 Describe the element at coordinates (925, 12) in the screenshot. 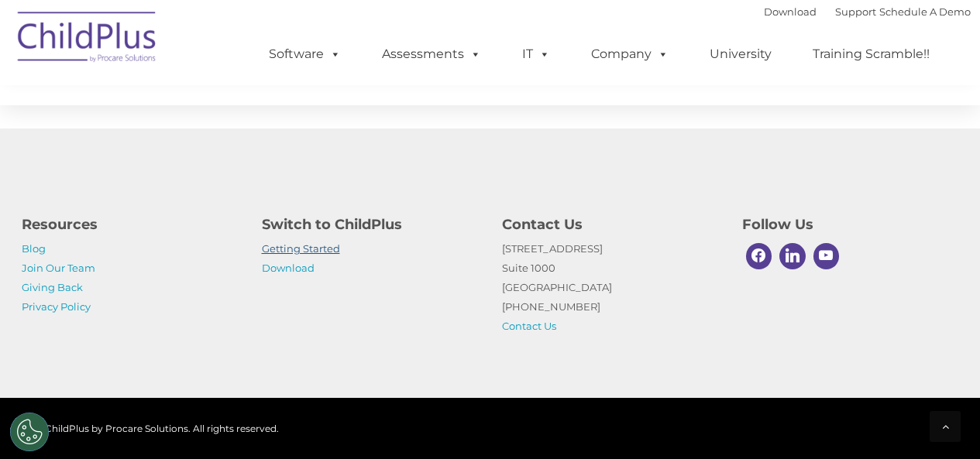

I see `a: Schedule A Demo` at that location.